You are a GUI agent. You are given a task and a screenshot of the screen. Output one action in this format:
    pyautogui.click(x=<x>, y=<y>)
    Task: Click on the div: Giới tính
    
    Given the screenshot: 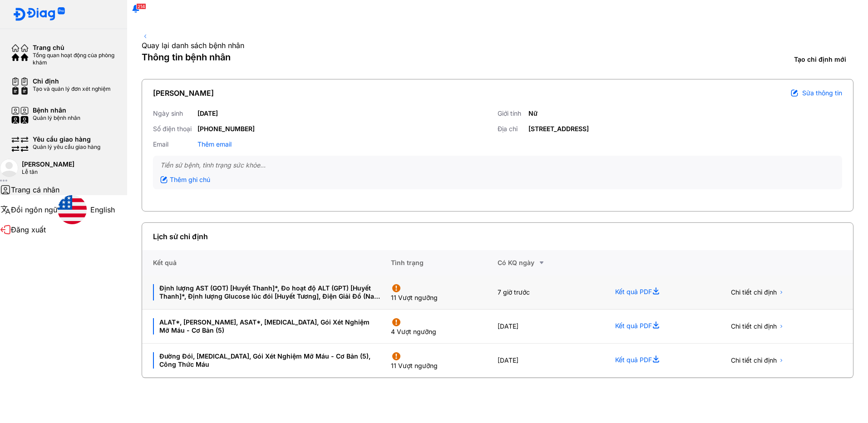 What is the action you would take?
    pyautogui.click(x=511, y=114)
    